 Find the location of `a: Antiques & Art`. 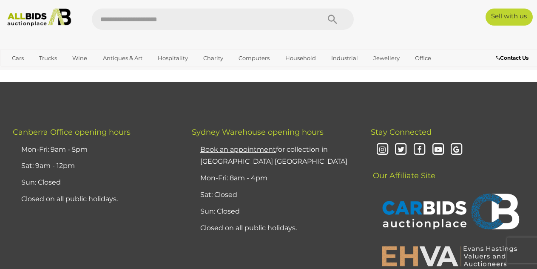

a: Antiques & Art is located at coordinates (123, 58).